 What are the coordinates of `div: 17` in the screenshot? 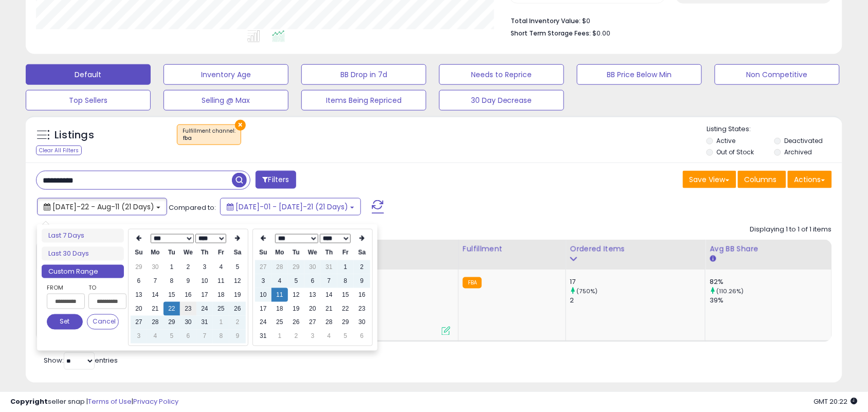 It's located at (637, 282).